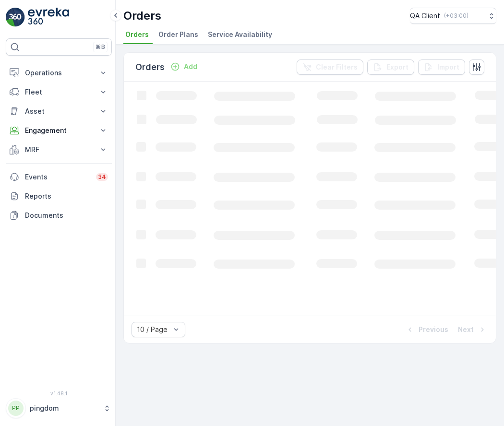  What do you see at coordinates (59, 73) in the screenshot?
I see `button: Operations` at bounding box center [59, 73].